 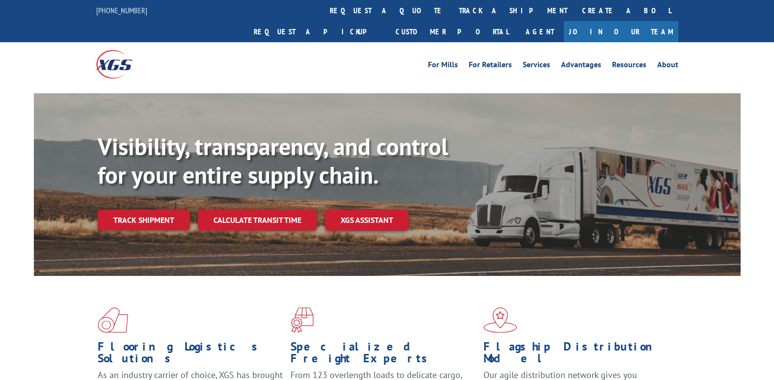 What do you see at coordinates (113, 320) in the screenshot?
I see `img: xgs-icon-total-supply-chain-intelligence-red` at bounding box center [113, 320].